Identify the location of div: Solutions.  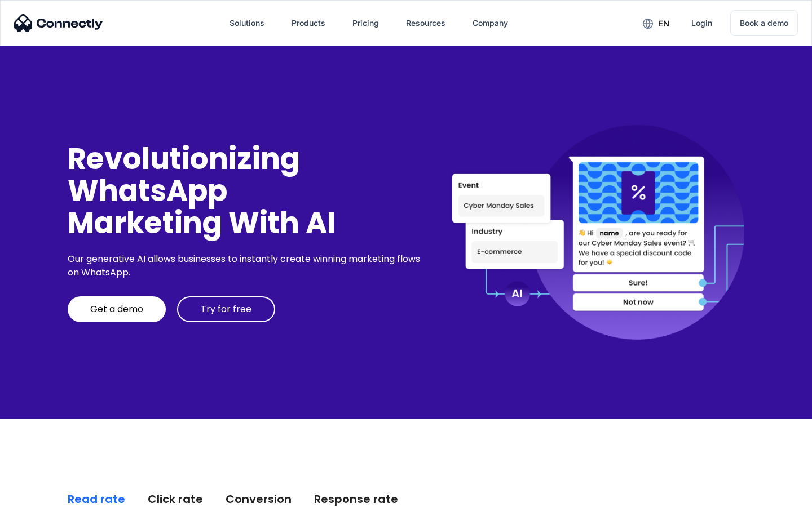
(247, 23).